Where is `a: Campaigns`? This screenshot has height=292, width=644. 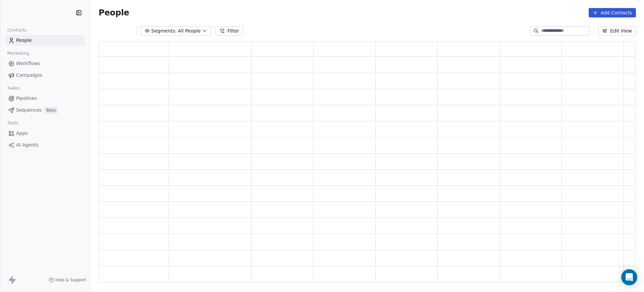 a: Campaigns is located at coordinates (45, 75).